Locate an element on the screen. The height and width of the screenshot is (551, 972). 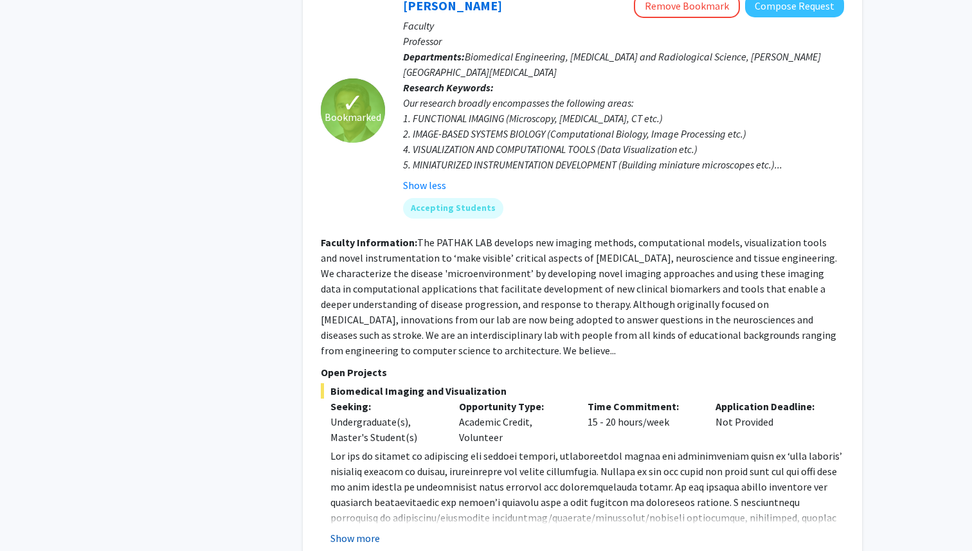
b: Faculty Information: is located at coordinates (369, 242).